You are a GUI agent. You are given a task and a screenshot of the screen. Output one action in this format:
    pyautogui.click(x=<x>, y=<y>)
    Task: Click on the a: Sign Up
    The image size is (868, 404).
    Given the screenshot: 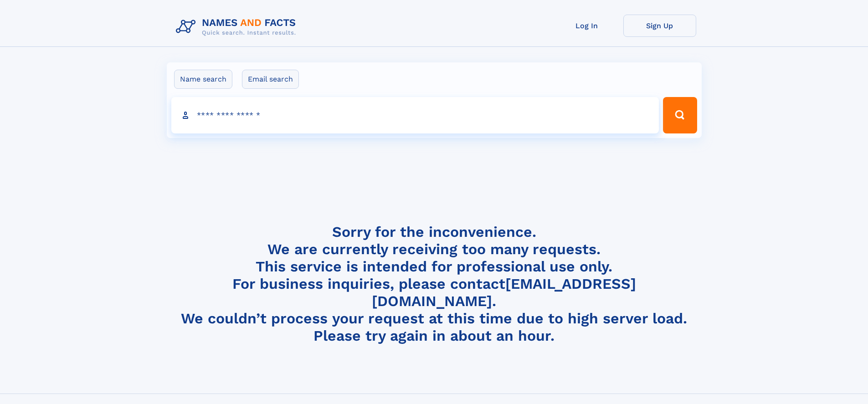 What is the action you would take?
    pyautogui.click(x=660, y=26)
    